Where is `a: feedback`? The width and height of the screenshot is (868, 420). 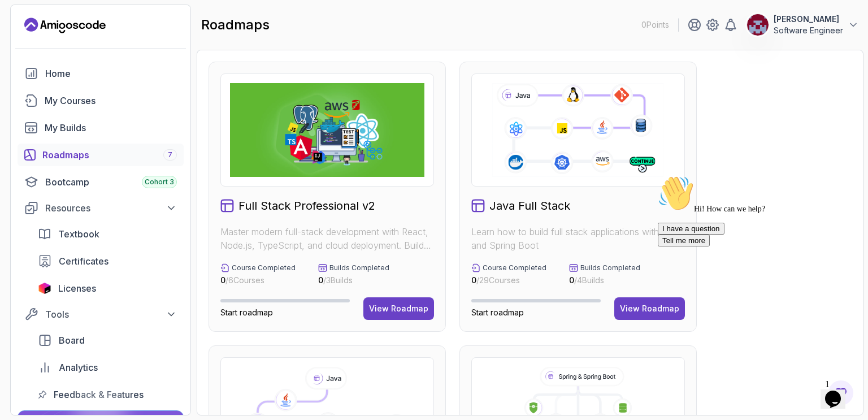
a: feedback is located at coordinates (108, 395).